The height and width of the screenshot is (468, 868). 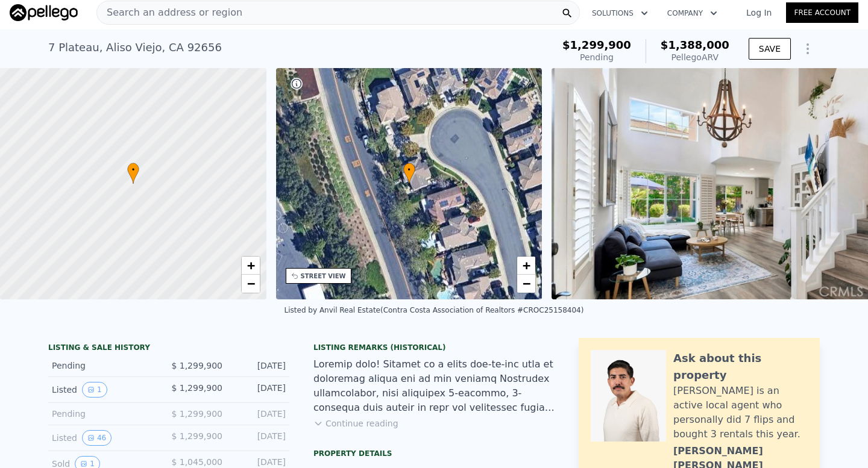 What do you see at coordinates (434, 311) in the screenshot?
I see `div: Listed by Anvil Real Estate (Contra Costa Association of Realtors #CROC25158404)` at bounding box center [434, 311].